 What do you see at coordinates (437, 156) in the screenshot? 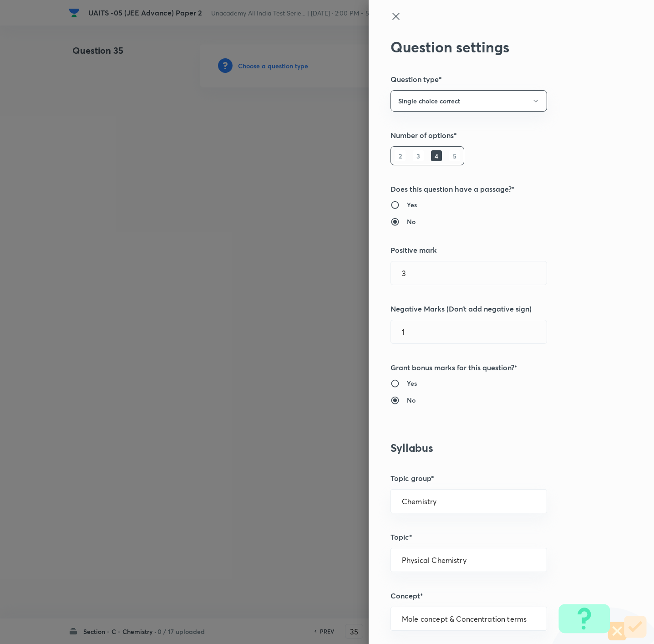
I see `h6: 4` at bounding box center [437, 156].